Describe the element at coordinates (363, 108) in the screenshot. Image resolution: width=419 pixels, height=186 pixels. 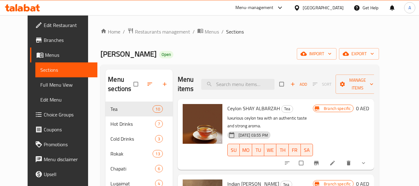
I see `h6: 0 AED` at that location.